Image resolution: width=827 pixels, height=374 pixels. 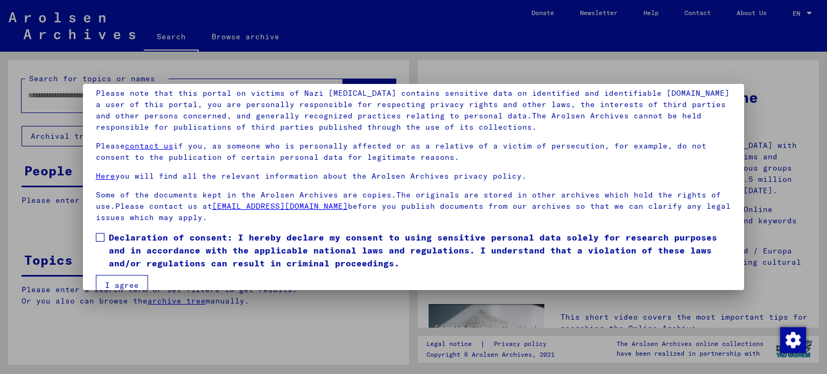 What do you see at coordinates (149, 146) in the screenshot?
I see `a: contact us` at bounding box center [149, 146].